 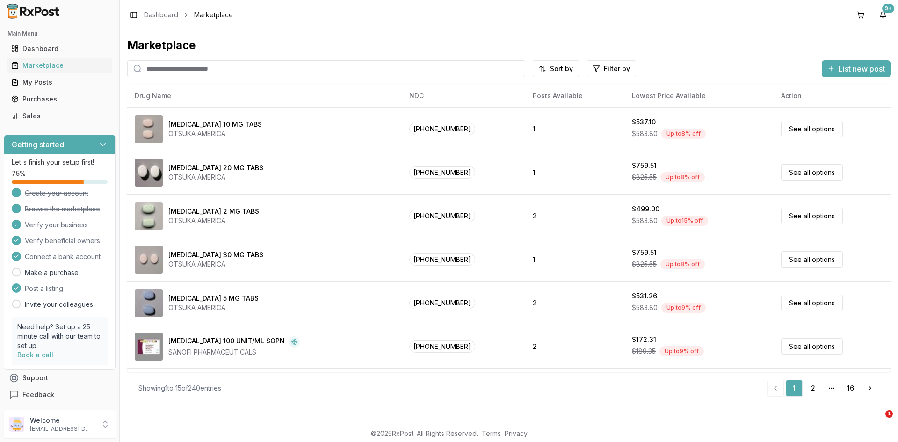 I want to click on div: Up to 15 % off, so click(x=685, y=221).